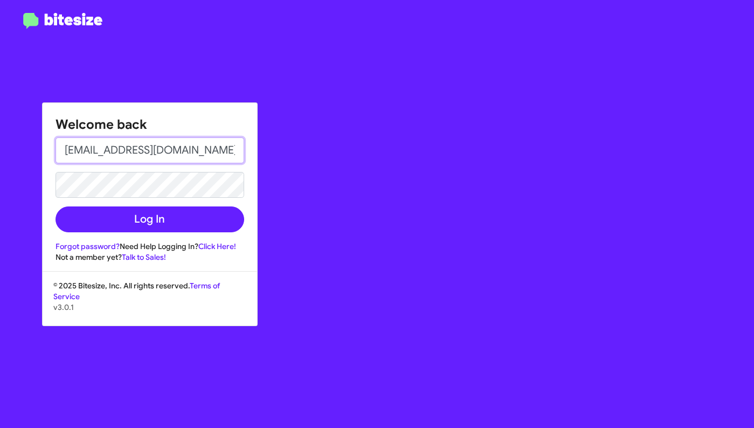  Describe the element at coordinates (217, 246) in the screenshot. I see `a: Click Here!` at that location.